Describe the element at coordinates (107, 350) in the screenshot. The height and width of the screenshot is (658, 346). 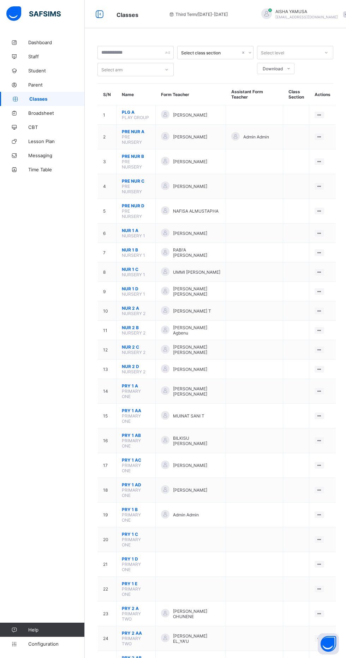
I see `td: 12` at that location.